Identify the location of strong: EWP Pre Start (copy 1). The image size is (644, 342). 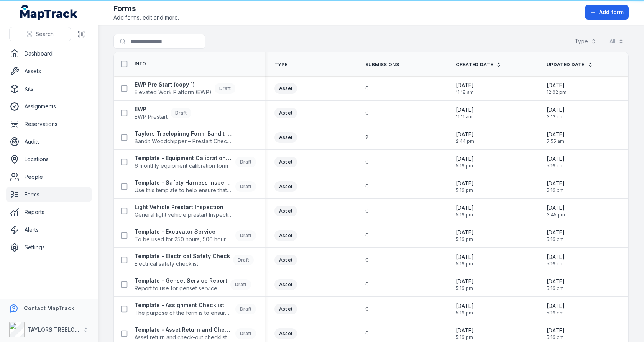
(173, 84).